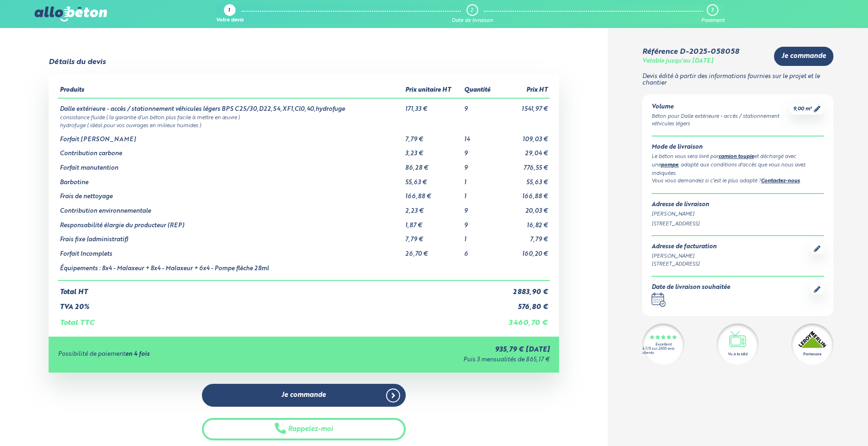 This screenshot has width=868, height=446. What do you see at coordinates (230, 208) in the screenshot?
I see `td: Contribution environnementale` at bounding box center [230, 208].